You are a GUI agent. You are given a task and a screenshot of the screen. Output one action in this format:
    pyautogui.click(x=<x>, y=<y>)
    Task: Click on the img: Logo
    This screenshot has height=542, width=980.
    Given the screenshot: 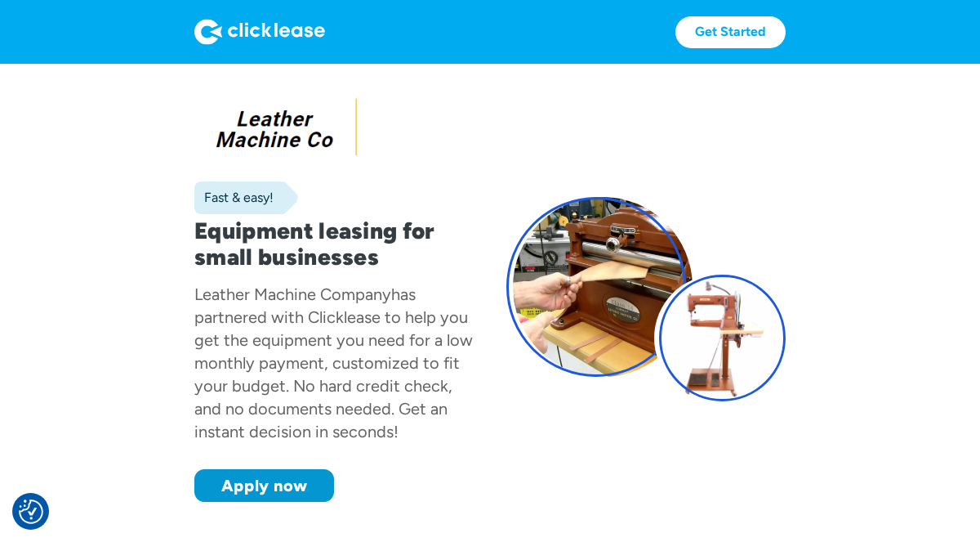 What is the action you would take?
    pyautogui.click(x=260, y=32)
    